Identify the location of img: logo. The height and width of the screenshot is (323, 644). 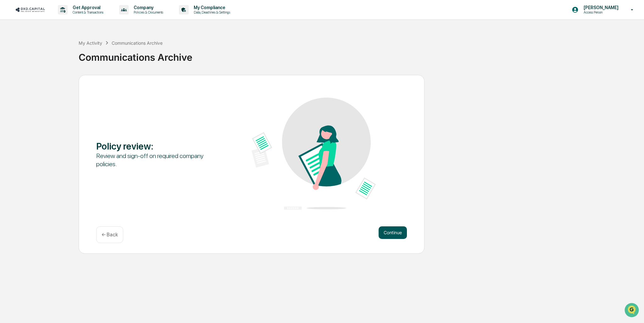
(30, 9).